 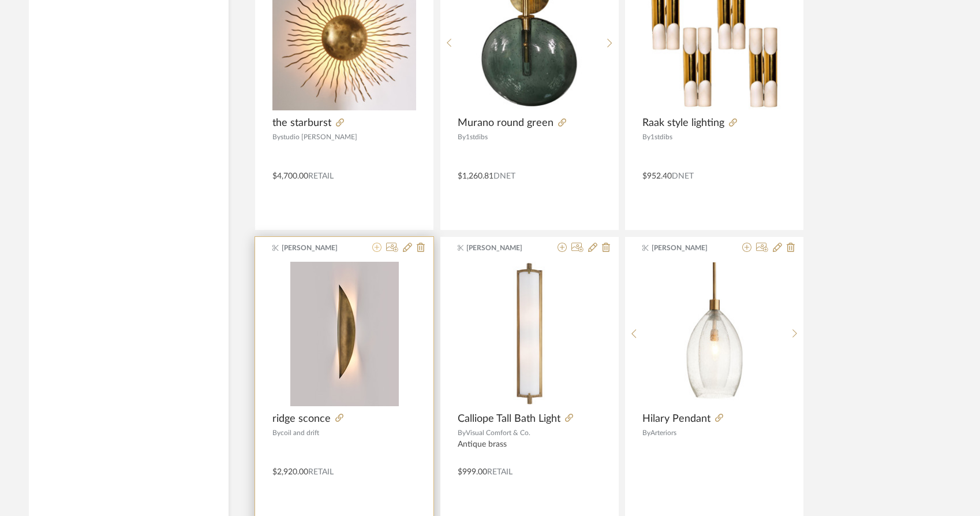 What do you see at coordinates (291, 176) in the screenshot?
I see `span: $4,700.00` at bounding box center [291, 176].